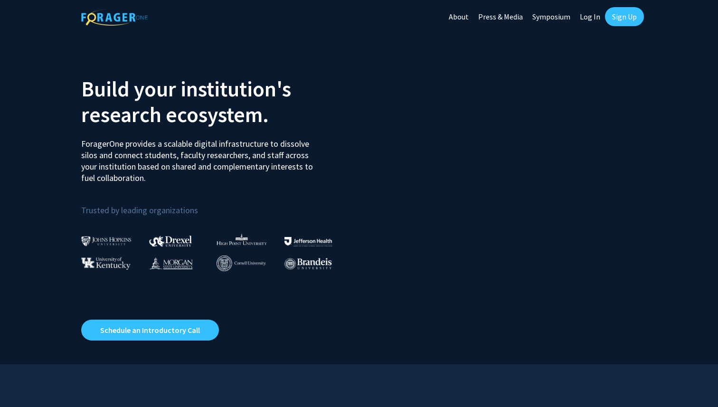 The width and height of the screenshot is (718, 407). Describe the element at coordinates (170, 241) in the screenshot. I see `img: Drexel University` at that location.